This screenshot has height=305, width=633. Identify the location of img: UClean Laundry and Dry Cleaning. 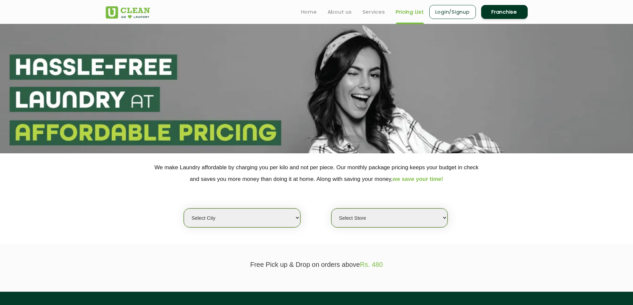
(128, 12).